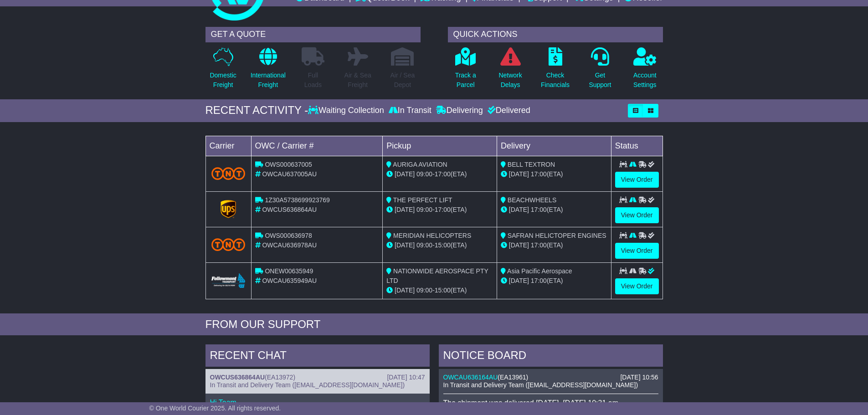 The image size is (868, 415). Describe the element at coordinates (555, 70) in the screenshot. I see `a: CheckFinancials` at that location.